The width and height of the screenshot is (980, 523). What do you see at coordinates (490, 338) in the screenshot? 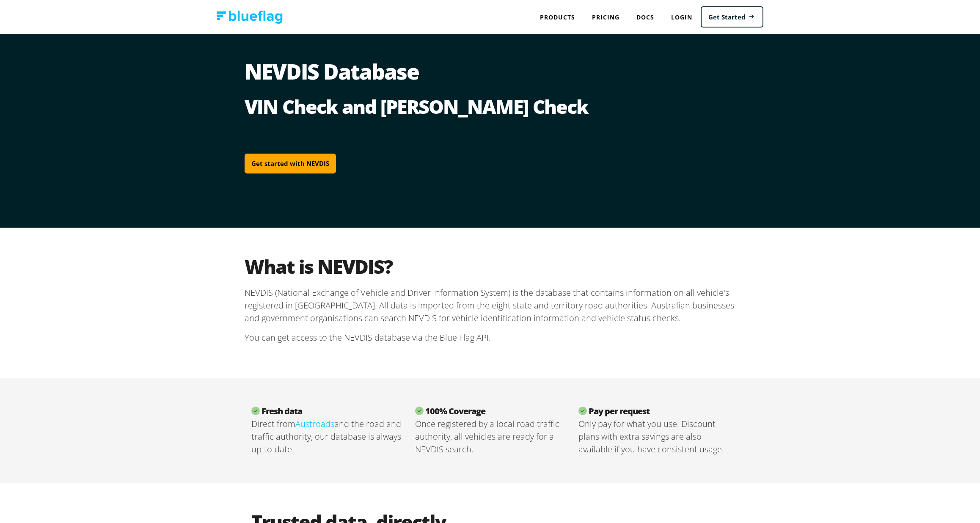
I see `p: You can get access to the NEVDIS database via the Blue Flag API.` at bounding box center [490, 338].